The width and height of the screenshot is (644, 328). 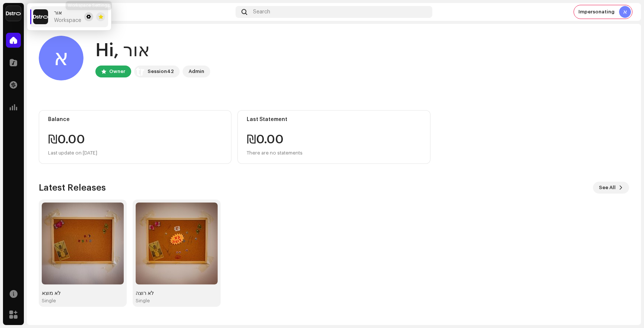 What do you see at coordinates (72, 188) in the screenshot?
I see `h3: Latest Releases` at bounding box center [72, 188].